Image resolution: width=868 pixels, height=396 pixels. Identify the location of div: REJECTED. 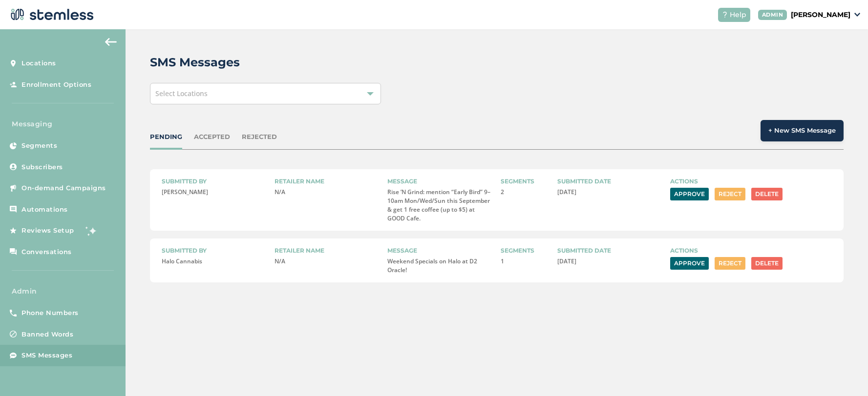
(259, 137).